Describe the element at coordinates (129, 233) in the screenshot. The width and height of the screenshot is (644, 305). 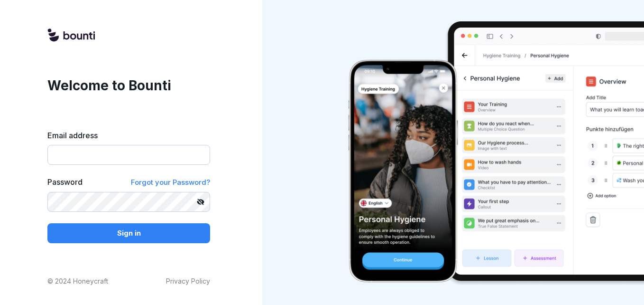
I see `button: Sign in` at that location.